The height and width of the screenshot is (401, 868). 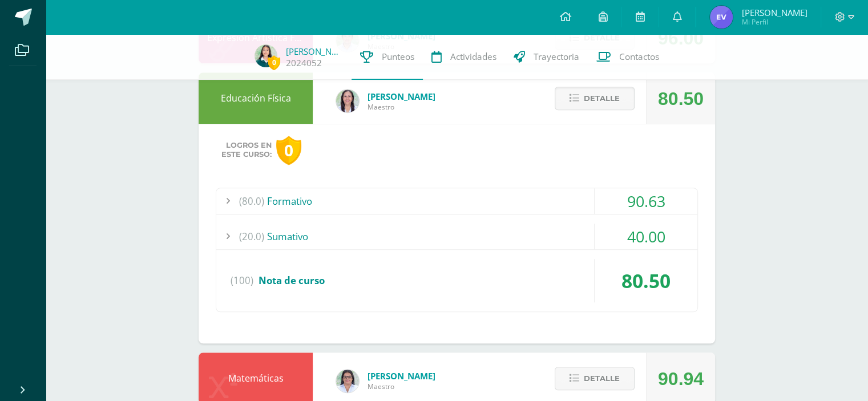 I want to click on span: (100), so click(x=242, y=281).